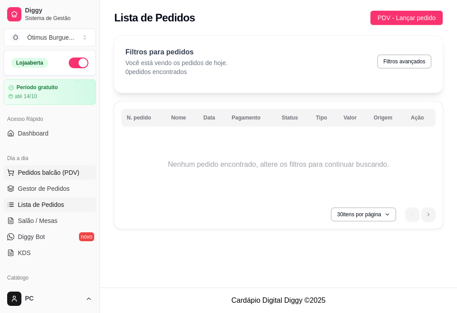  Describe the element at coordinates (50, 119) in the screenshot. I see `div: Acesso Rápido` at that location.